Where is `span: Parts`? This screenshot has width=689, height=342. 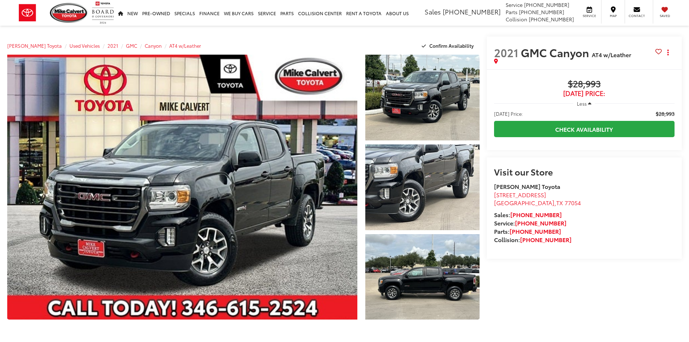 span: Parts is located at coordinates (512, 12).